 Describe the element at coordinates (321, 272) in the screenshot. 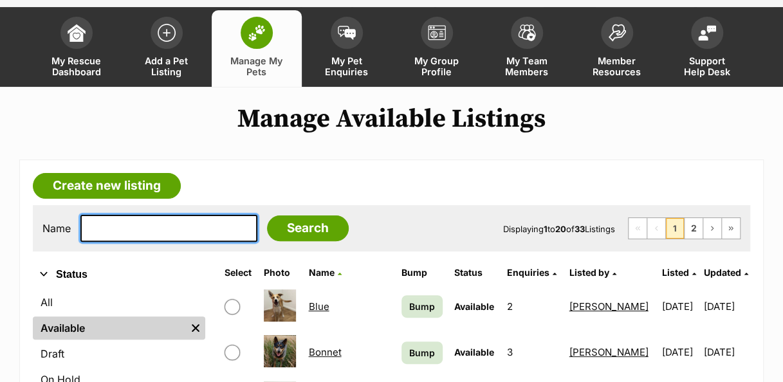

I see `span: Name` at that location.